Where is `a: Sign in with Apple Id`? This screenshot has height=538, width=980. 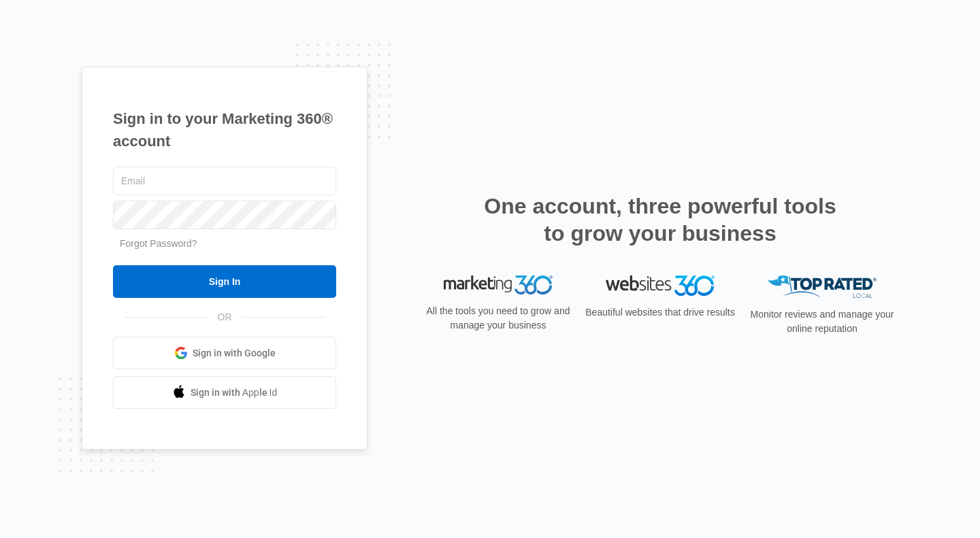
a: Sign in with Apple Id is located at coordinates (224, 392).